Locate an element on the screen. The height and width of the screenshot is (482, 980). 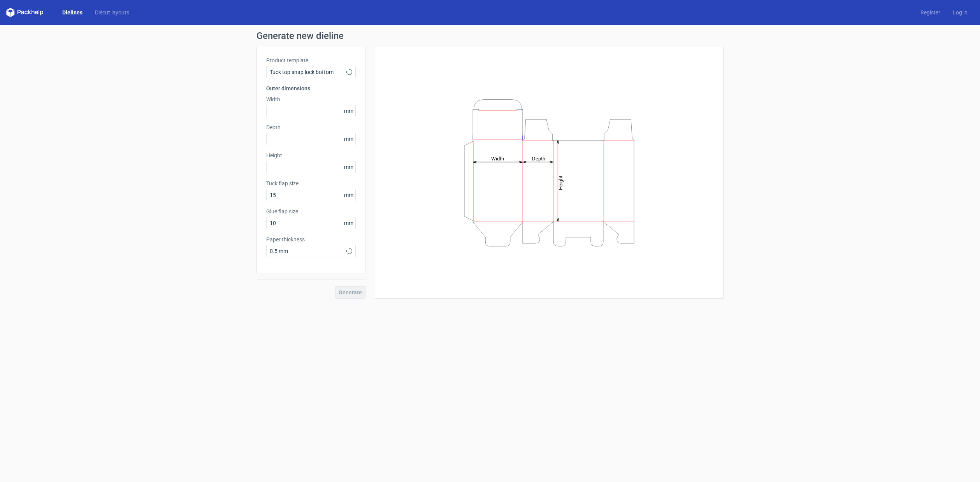
label: Depth is located at coordinates (311, 127).